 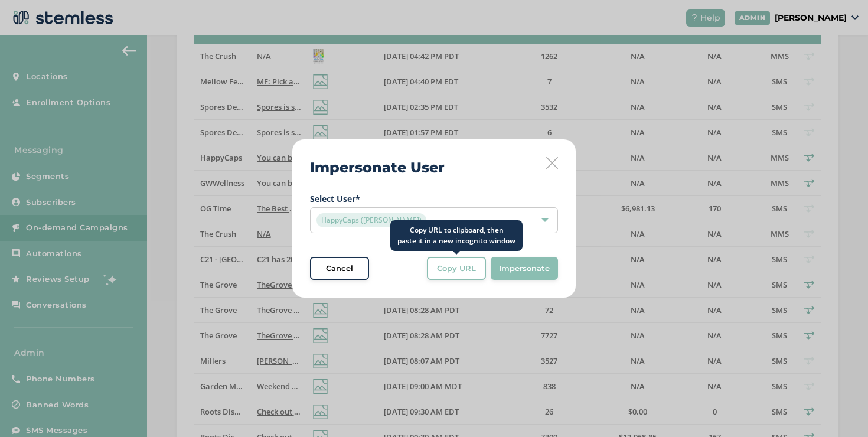 What do you see at coordinates (456, 236) in the screenshot?
I see `div: Copy URL to clipboard, then paste it in a new incognito window` at bounding box center [456, 236].